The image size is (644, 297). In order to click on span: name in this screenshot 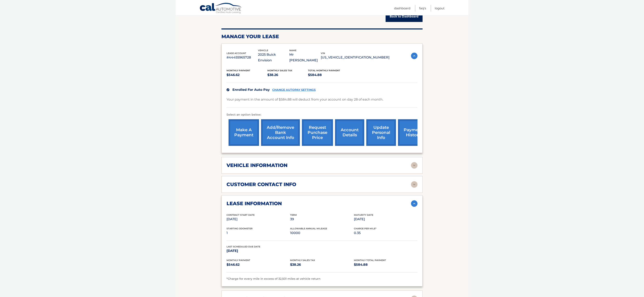, I will do `click(293, 50)`.